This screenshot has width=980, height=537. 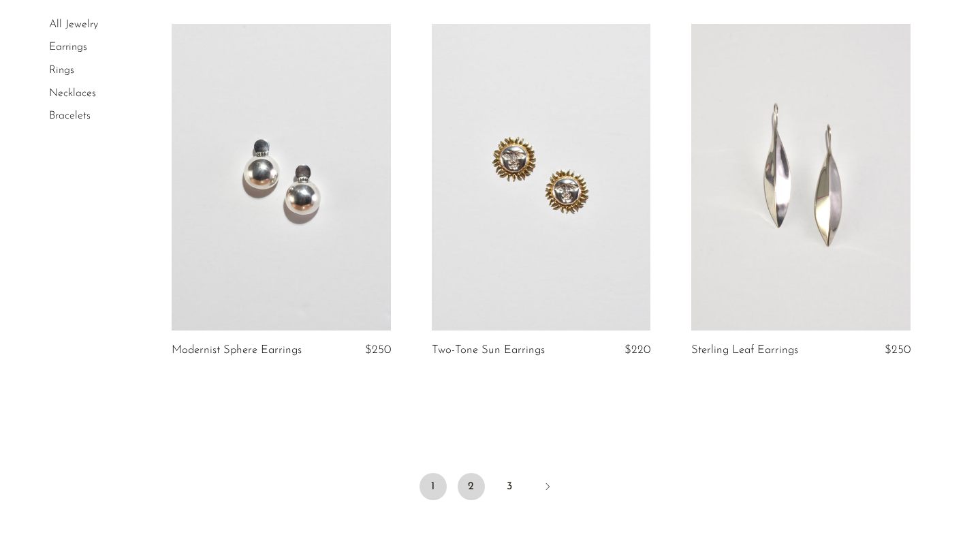 I want to click on a: Sterling Leaf Earrings, so click(x=744, y=350).